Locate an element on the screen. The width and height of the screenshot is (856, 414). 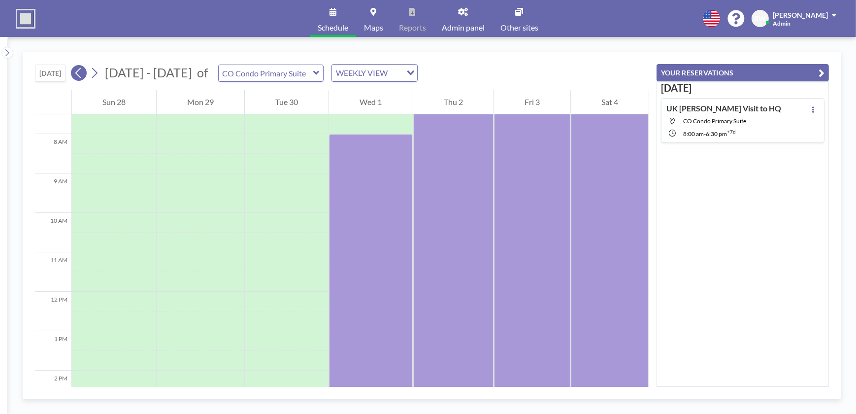
span: BW is located at coordinates (760, 19).